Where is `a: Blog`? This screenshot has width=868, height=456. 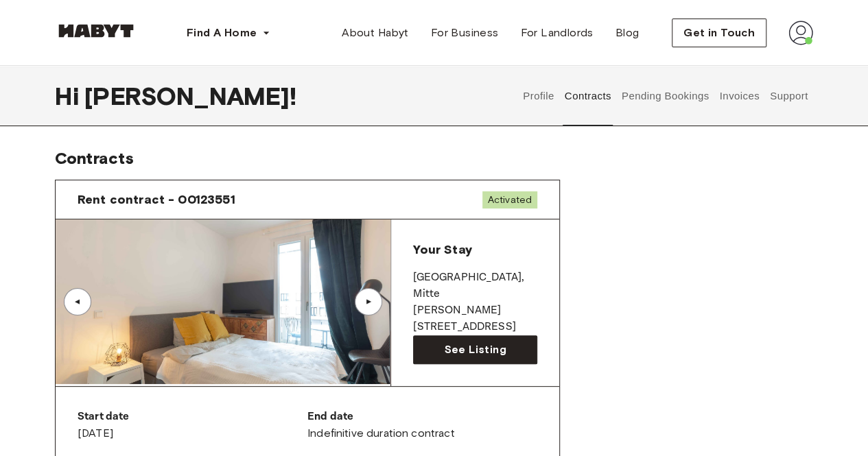
a: Blog is located at coordinates (628, 33).